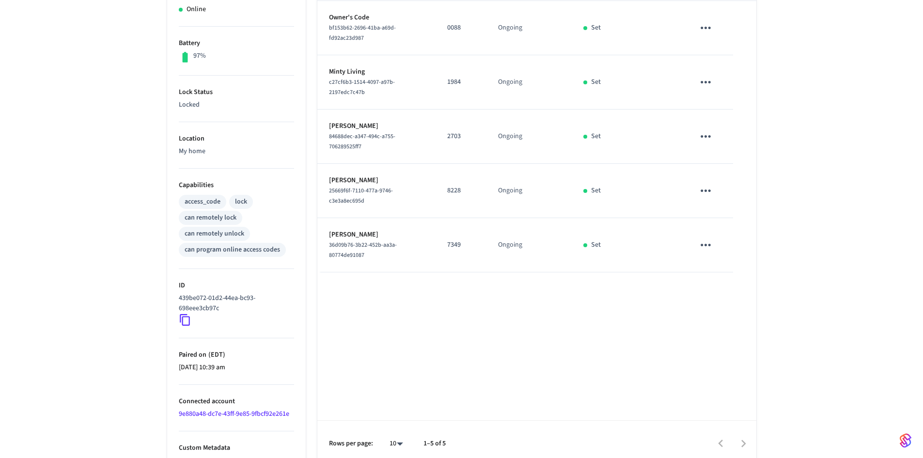 The width and height of the screenshot is (923, 458). What do you see at coordinates (216, 355) in the screenshot?
I see `span: ( EDT )` at bounding box center [216, 355].